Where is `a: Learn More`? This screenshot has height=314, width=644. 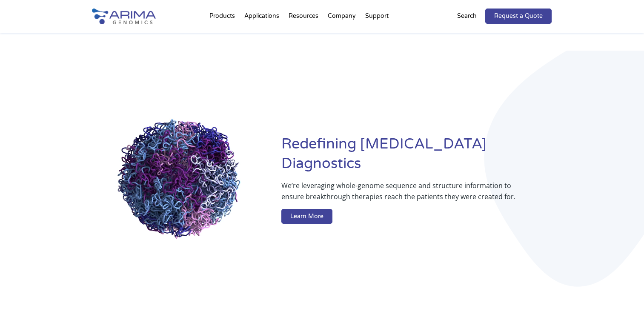 a: Learn More is located at coordinates (307, 217).